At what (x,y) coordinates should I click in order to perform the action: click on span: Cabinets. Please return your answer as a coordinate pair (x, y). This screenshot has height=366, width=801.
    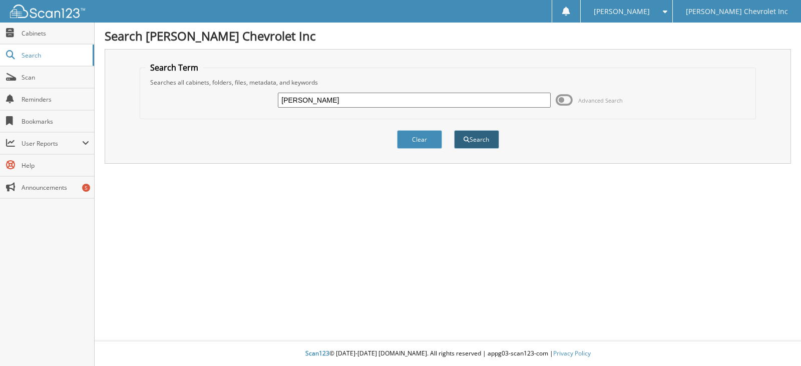
    Looking at the image, I should click on (55, 33).